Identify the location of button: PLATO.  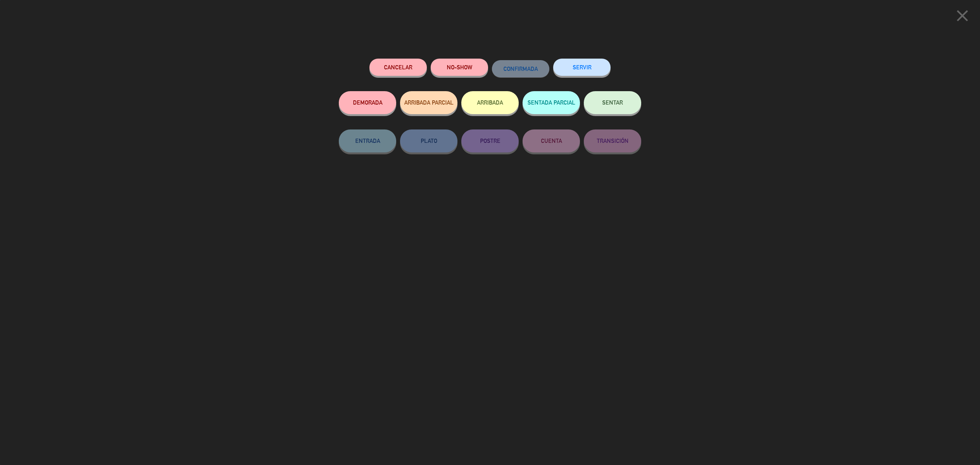
(429, 141).